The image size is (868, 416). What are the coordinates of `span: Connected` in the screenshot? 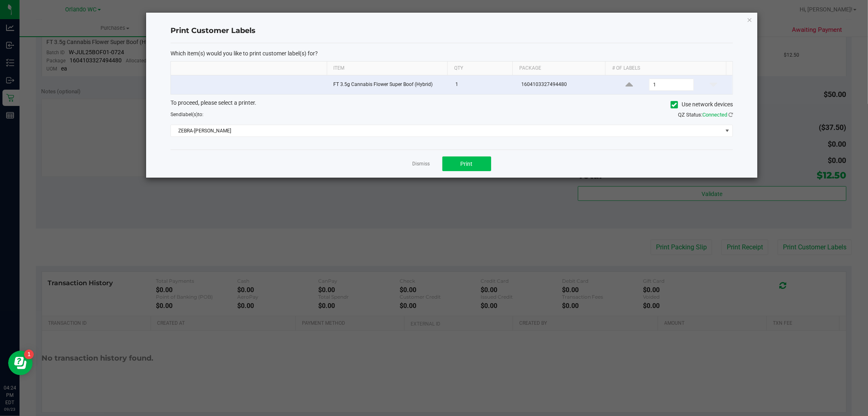 It's located at (715, 115).